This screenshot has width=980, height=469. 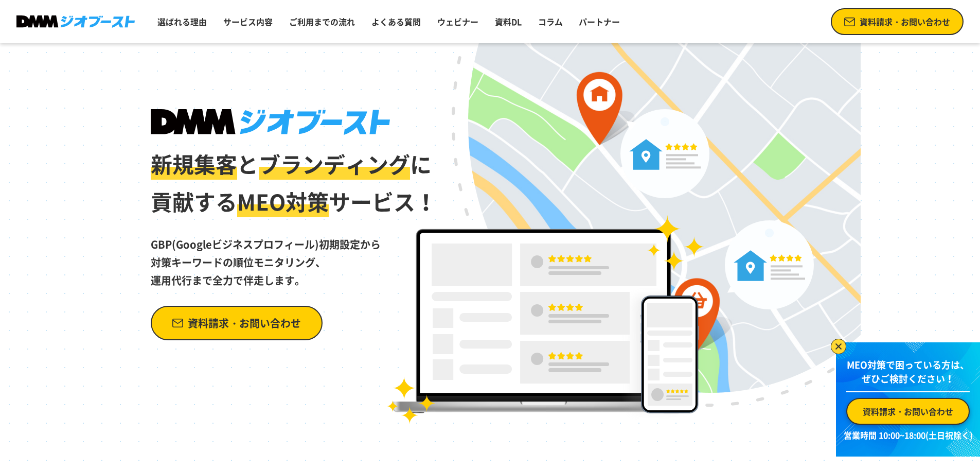 What do you see at coordinates (248, 22) in the screenshot?
I see `a: サービス内容` at bounding box center [248, 22].